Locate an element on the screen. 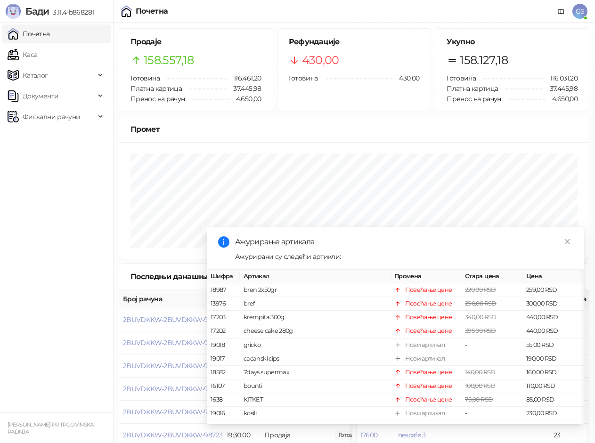 The width and height of the screenshot is (595, 443). span: Документи is located at coordinates (40, 96).